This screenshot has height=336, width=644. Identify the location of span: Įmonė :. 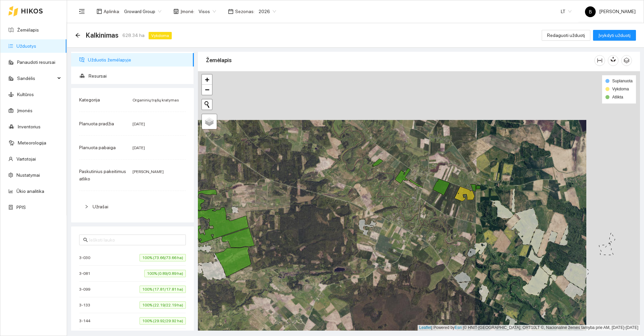
(187, 11).